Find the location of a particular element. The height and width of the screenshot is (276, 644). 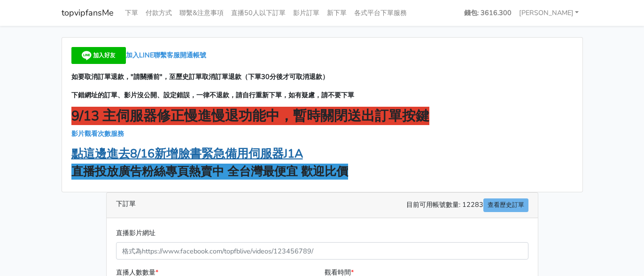

label: 直播影片網址 is located at coordinates (136, 233).